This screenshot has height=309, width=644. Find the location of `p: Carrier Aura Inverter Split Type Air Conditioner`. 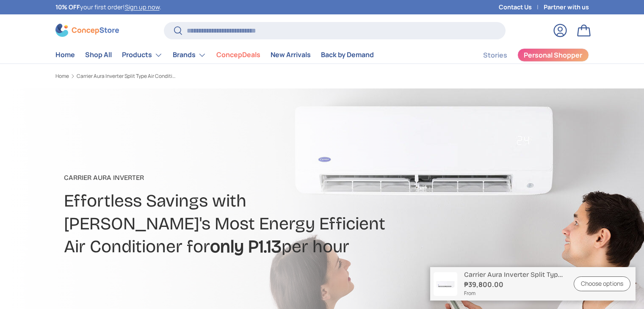

p: Carrier Aura Inverter Split Type Air Conditioner is located at coordinates (514, 274).